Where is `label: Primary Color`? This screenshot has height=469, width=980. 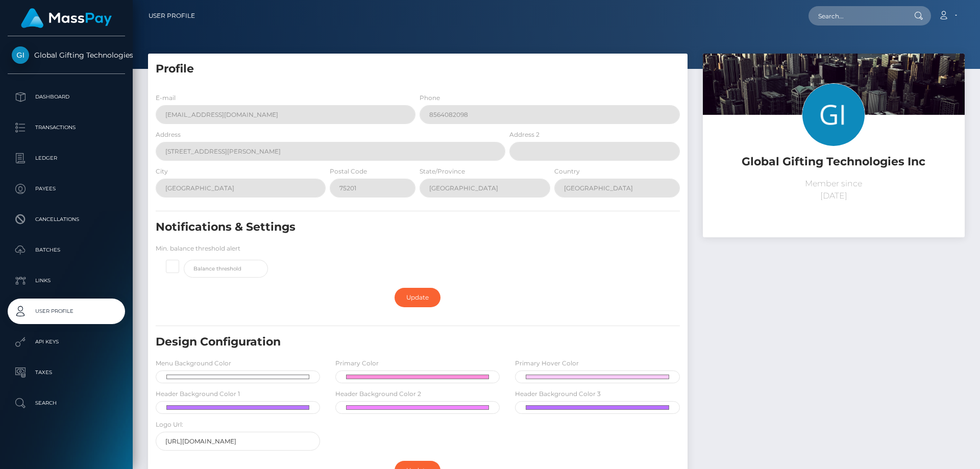 label: Primary Color is located at coordinates (357, 363).